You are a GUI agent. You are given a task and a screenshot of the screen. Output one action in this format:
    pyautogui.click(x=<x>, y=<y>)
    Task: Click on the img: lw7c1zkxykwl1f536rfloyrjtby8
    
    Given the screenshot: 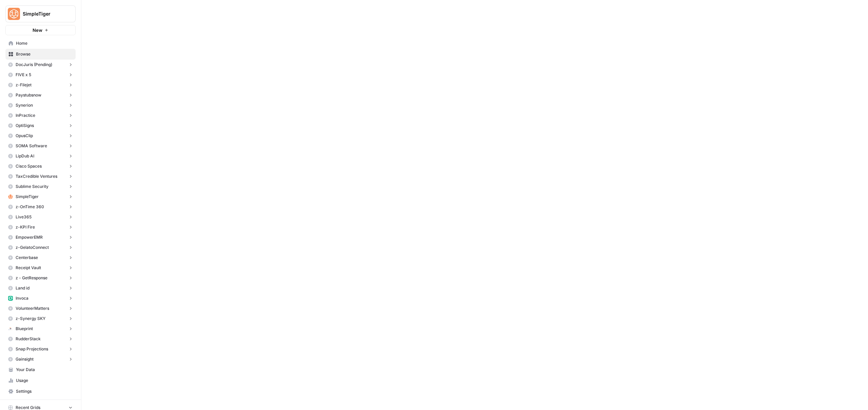 What is the action you would take?
    pyautogui.click(x=11, y=299)
    